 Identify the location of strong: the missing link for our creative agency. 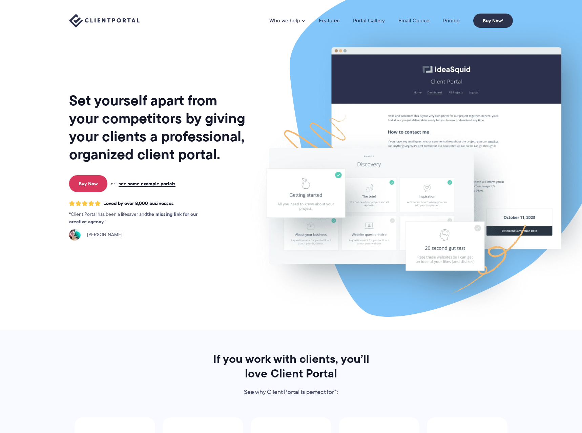
(133, 218).